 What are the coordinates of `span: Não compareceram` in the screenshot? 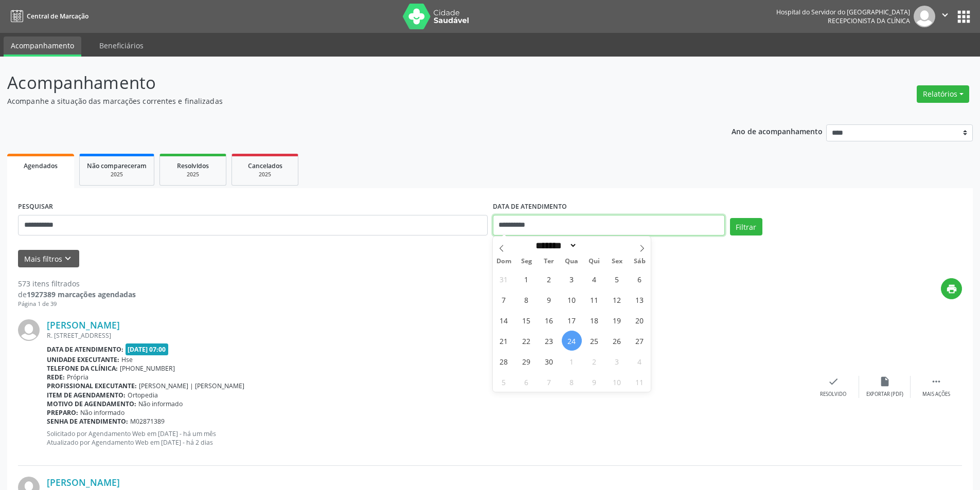 It's located at (117, 166).